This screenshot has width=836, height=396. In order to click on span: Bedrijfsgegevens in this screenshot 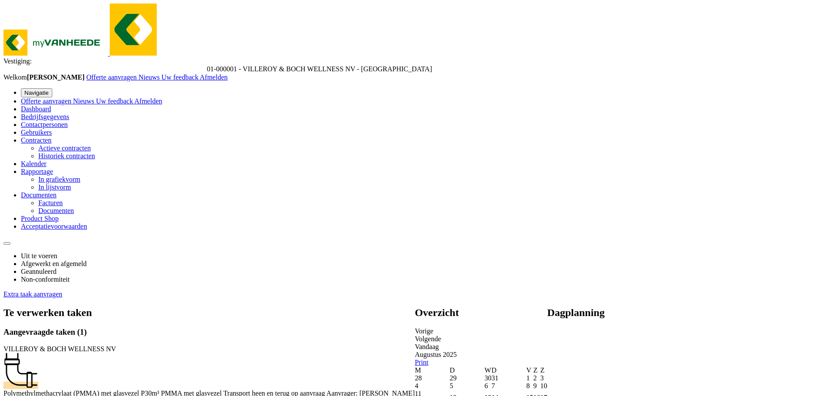, I will do `click(45, 117)`.